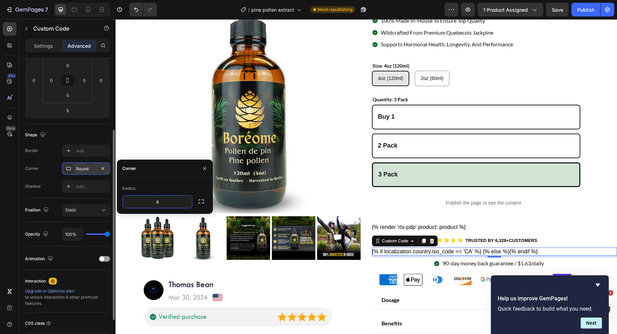 The height and width of the screenshot is (334, 617). What do you see at coordinates (369, 183) in the screenshot?
I see `p: Publish the page to see the content.` at bounding box center [369, 183].